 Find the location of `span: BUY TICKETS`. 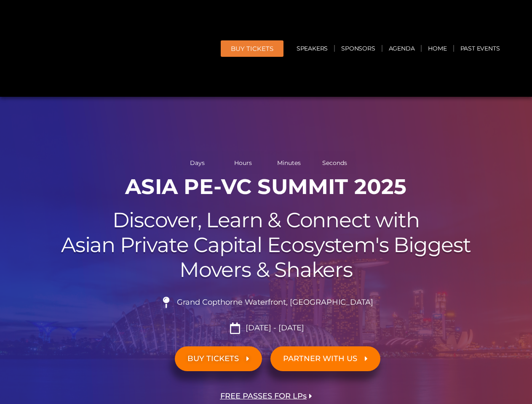

span: BUY TICKETS is located at coordinates (213, 359).